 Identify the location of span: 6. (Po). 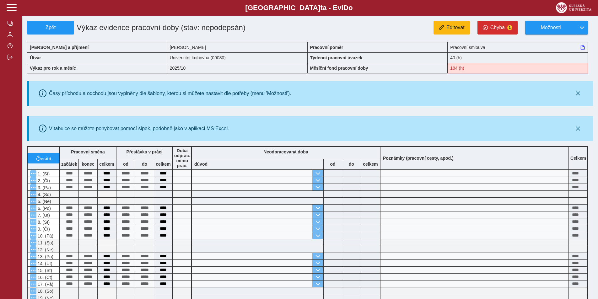
(44, 209).